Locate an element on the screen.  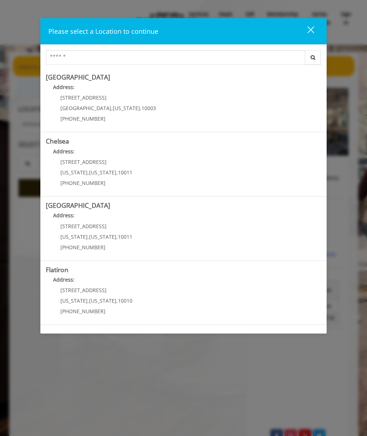
span: 10003 is located at coordinates (149, 108).